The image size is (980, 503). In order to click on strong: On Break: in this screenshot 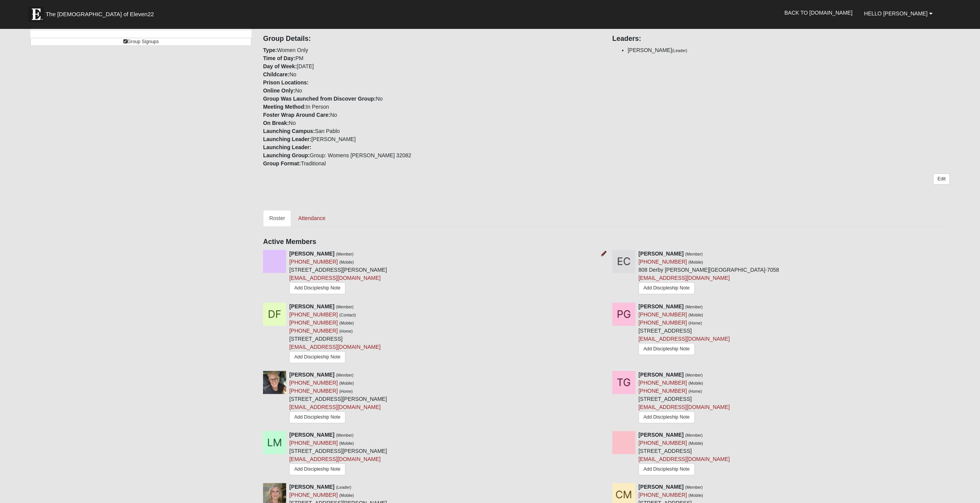, I will do `click(275, 123)`.